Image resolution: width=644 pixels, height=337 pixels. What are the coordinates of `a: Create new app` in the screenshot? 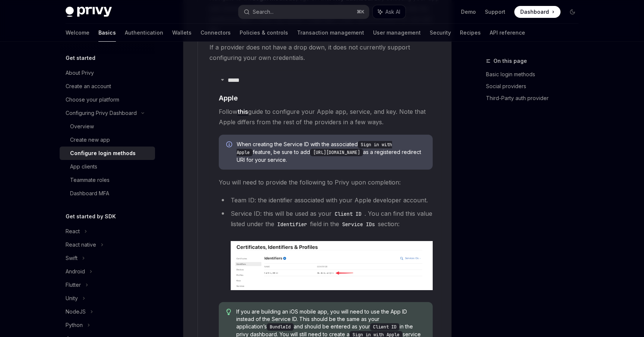 It's located at (107, 140).